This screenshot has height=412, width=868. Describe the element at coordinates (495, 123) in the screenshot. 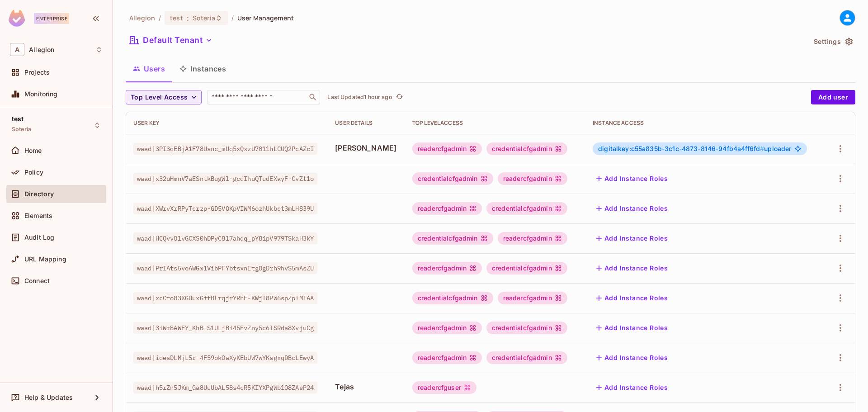

I see `div: Top Level Access` at that location.